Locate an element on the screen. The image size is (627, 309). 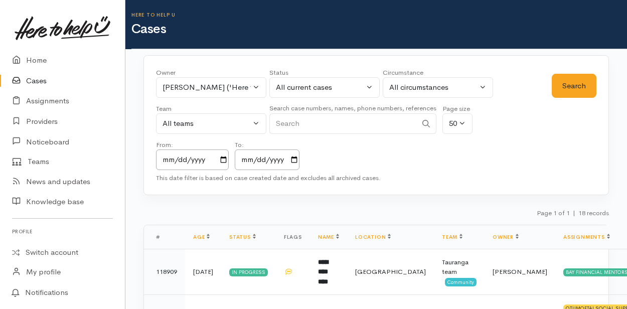
a: Team is located at coordinates (452, 237).